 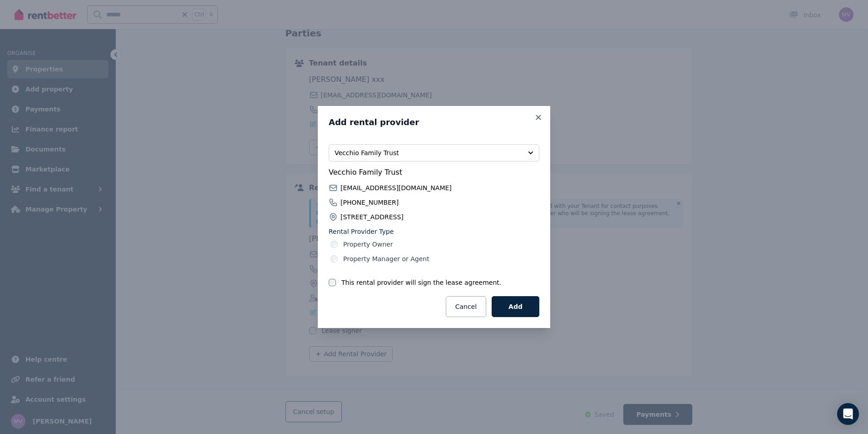 What do you see at coordinates (386, 259) in the screenshot?
I see `label: Property Manager or Agent` at bounding box center [386, 259].